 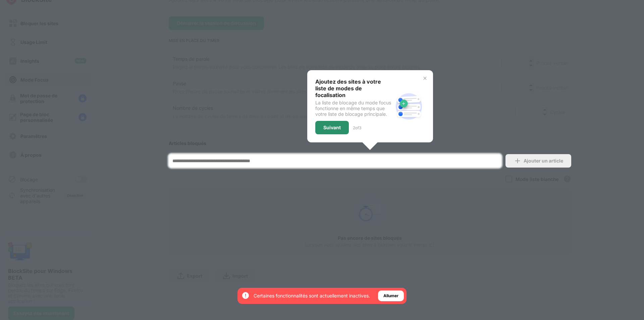 What do you see at coordinates (425, 78) in the screenshot?
I see `img: x-button.svg` at bounding box center [425, 78].